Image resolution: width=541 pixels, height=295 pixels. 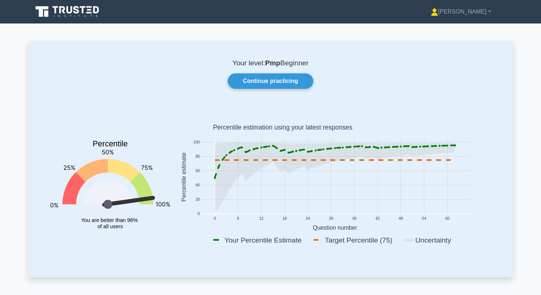 I want to click on a: Continue practicing, so click(x=270, y=81).